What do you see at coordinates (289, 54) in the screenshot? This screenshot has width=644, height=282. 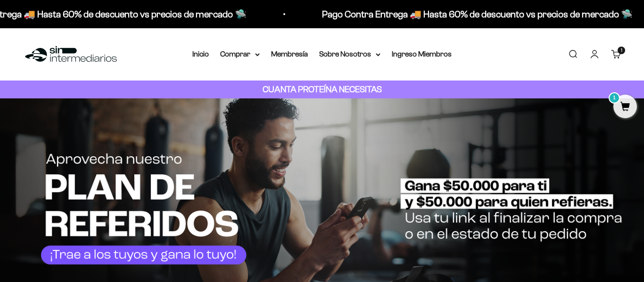 I see `a: Membresía` at bounding box center [289, 54].